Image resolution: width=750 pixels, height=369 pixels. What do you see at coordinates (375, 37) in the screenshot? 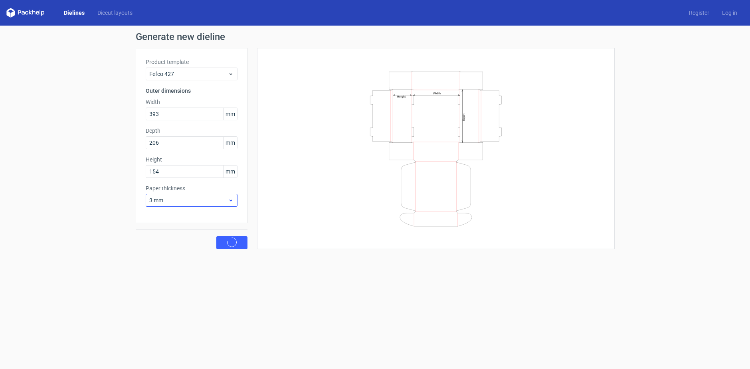
I see `h1: Generate new dieline` at bounding box center [375, 37].